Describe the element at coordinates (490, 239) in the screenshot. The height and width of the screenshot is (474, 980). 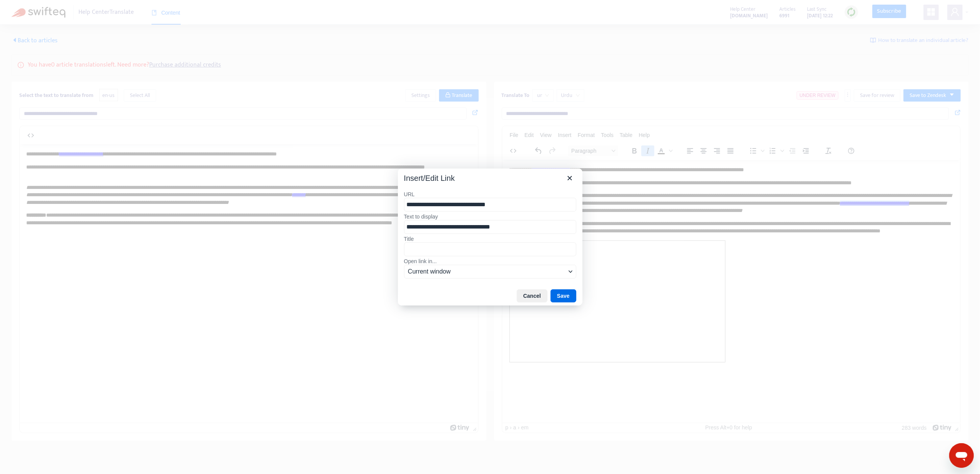
I see `label: Title` at that location.